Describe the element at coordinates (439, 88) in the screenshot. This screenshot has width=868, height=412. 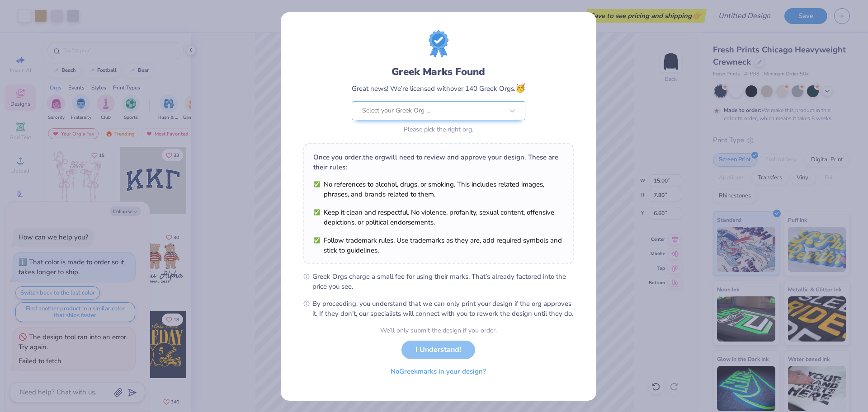
I see `div: Great news! We’re licensed with over 140 Greek Orgs.` at that location.